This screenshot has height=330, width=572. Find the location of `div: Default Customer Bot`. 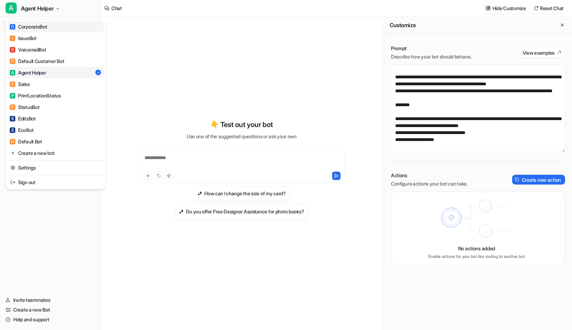

div: Default Customer Bot is located at coordinates (37, 61).